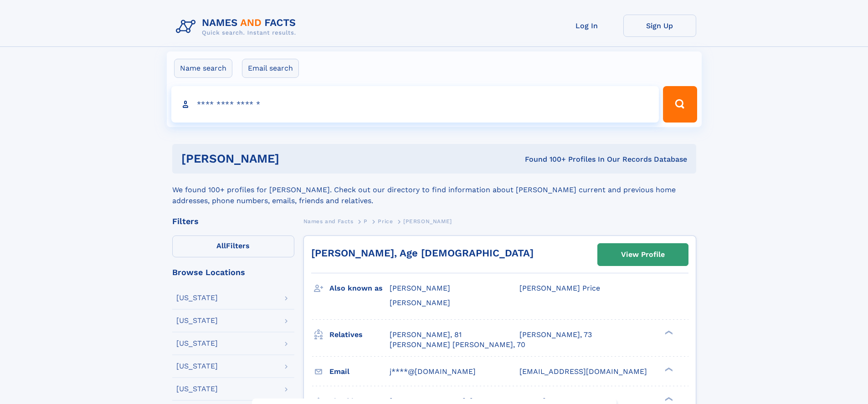 The width and height of the screenshot is (868, 404). What do you see at coordinates (360, 372) in the screenshot?
I see `h3: Email` at bounding box center [360, 372].